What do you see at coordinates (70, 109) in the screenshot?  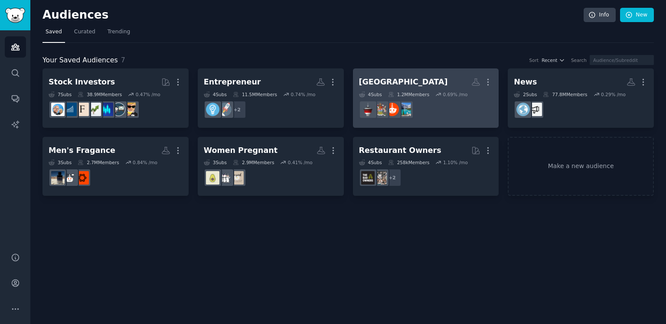 I see `img: dividends` at bounding box center [70, 109].